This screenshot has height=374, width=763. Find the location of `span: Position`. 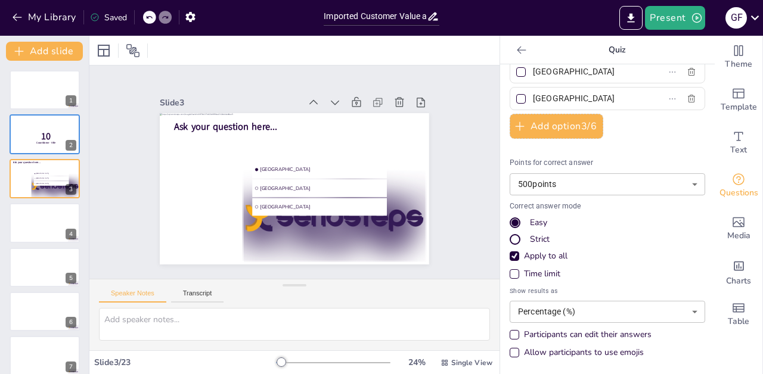

span: Position is located at coordinates (133, 51).